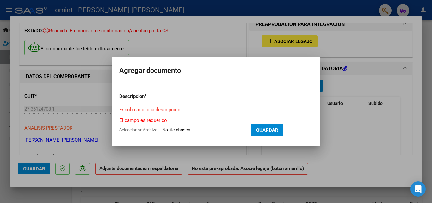 This screenshot has width=432, height=203. Describe the element at coordinates (148, 96) in the screenshot. I see `p: Descripcion` at that location.